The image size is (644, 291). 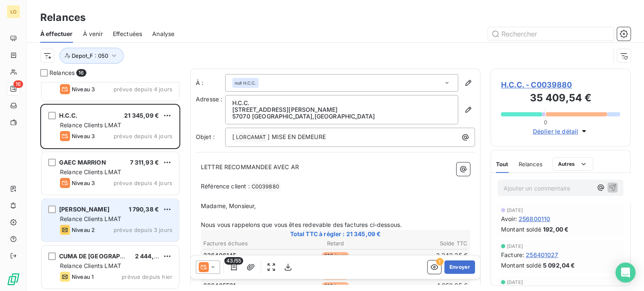 What do you see at coordinates (14, 12) in the screenshot?
I see `div: LO` at bounding box center [14, 12].